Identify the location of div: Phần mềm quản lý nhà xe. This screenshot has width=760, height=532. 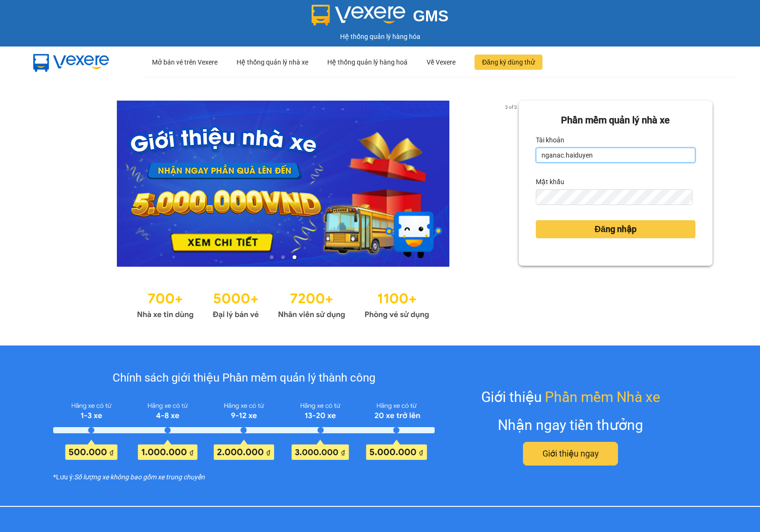
(616, 121).